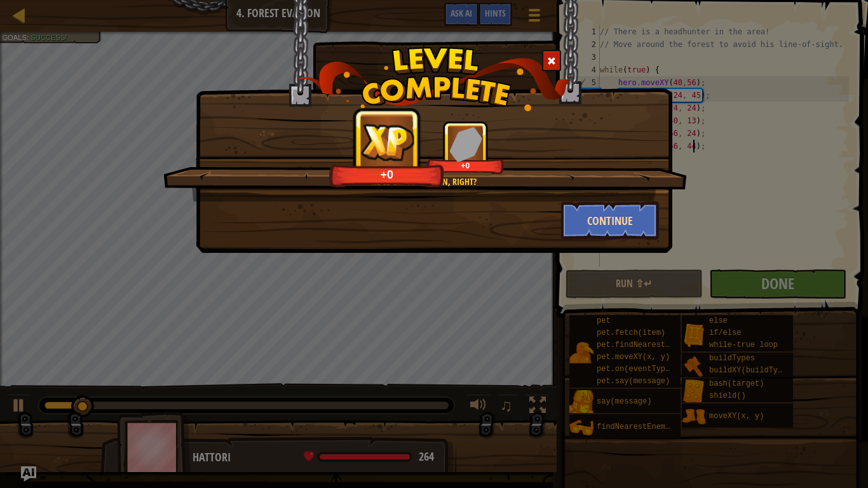 This screenshot has width=868, height=488. I want to click on img: level_complete.png, so click(434, 79).